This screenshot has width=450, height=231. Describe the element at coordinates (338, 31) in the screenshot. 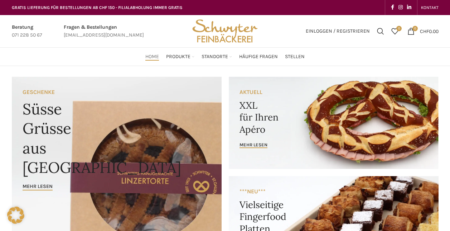

I see `a: Einloggen / Registrieren` at that location.